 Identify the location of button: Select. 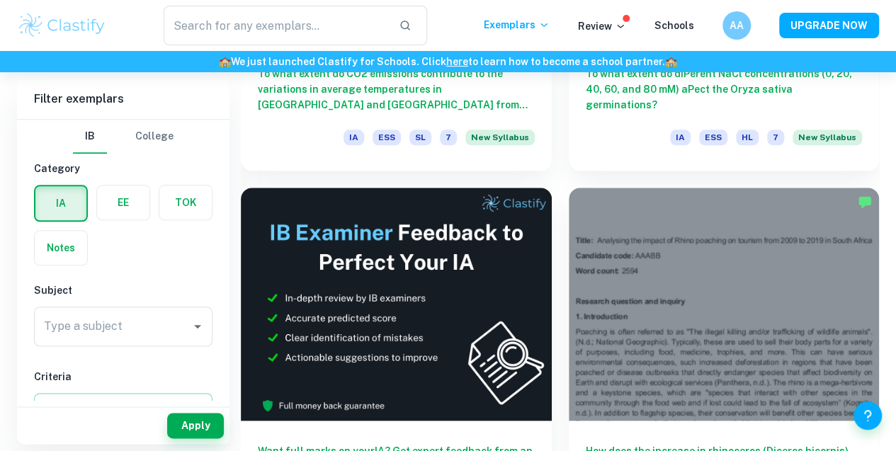
(123, 406).